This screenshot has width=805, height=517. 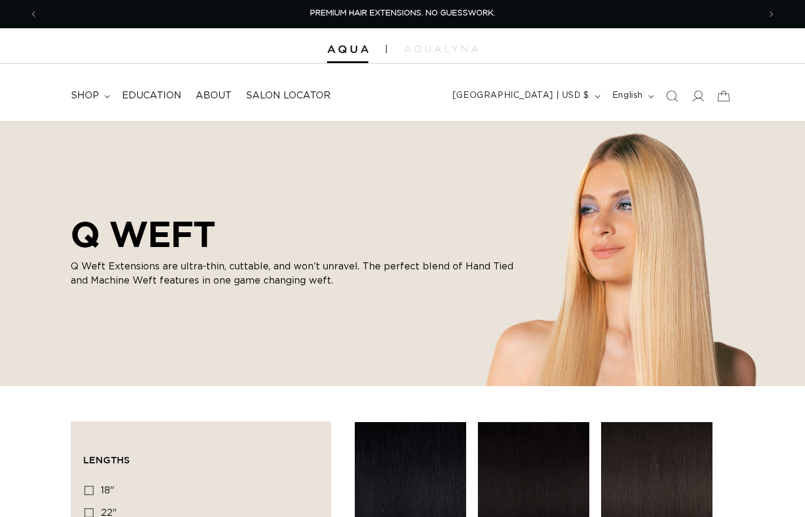 What do you see at coordinates (85, 95) in the screenshot?
I see `span: shop` at bounding box center [85, 95].